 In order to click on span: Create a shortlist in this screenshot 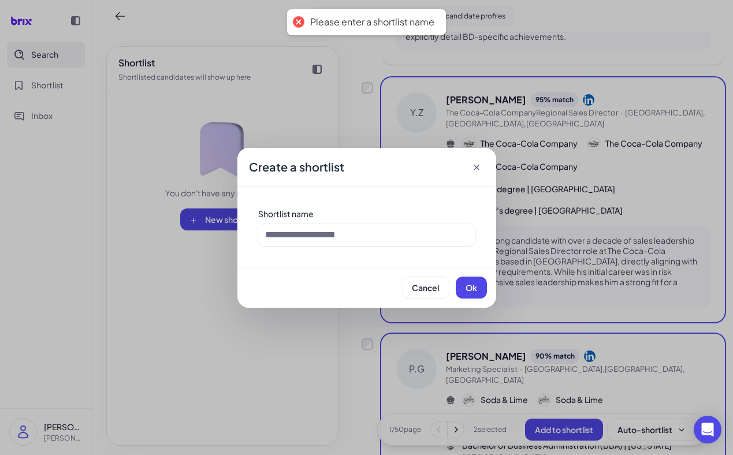, I will do `click(297, 167)`.